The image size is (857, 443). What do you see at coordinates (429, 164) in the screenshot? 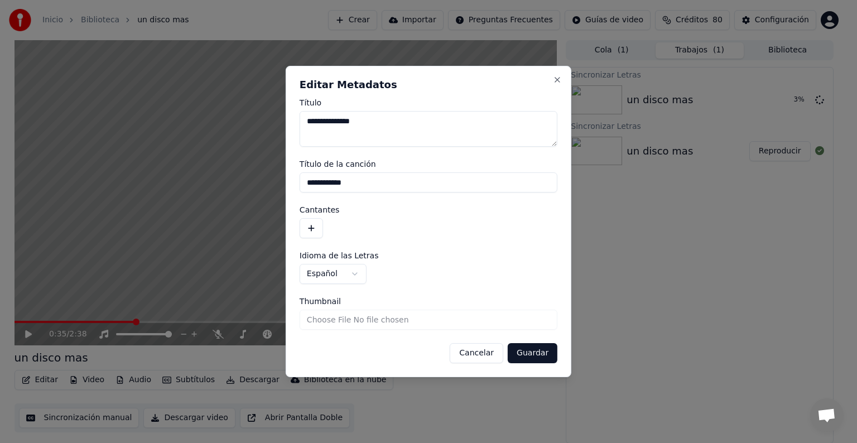
I see `label: Título de la canción` at bounding box center [429, 164].